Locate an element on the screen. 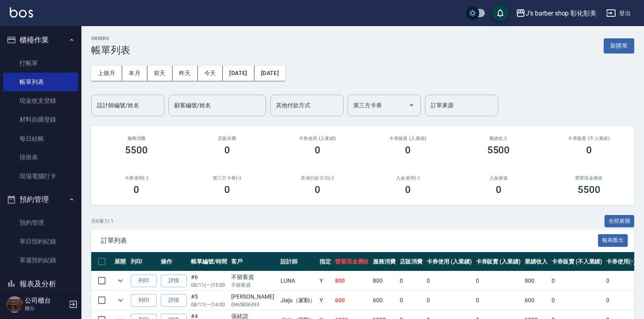  h2: 卡券販賣 (入業績) is located at coordinates (408, 138).